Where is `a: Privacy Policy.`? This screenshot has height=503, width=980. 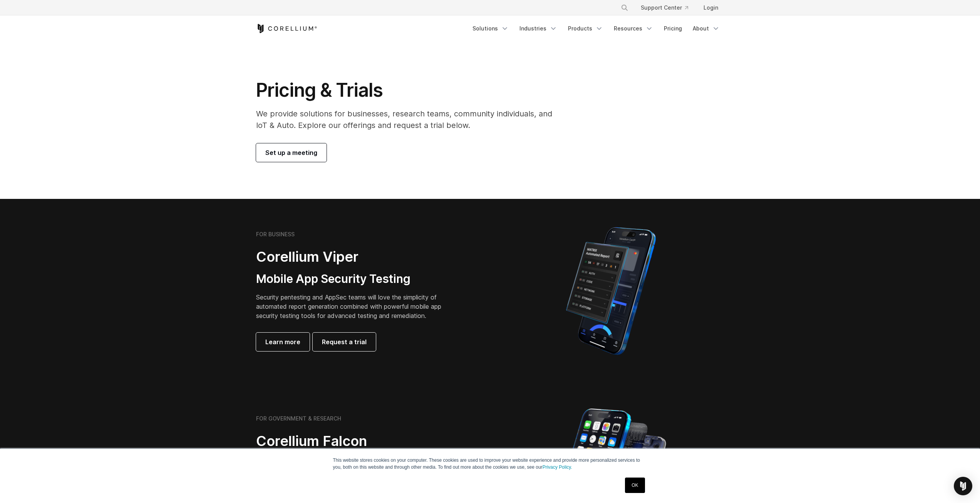
a: Privacy Policy. is located at coordinates (557, 467).